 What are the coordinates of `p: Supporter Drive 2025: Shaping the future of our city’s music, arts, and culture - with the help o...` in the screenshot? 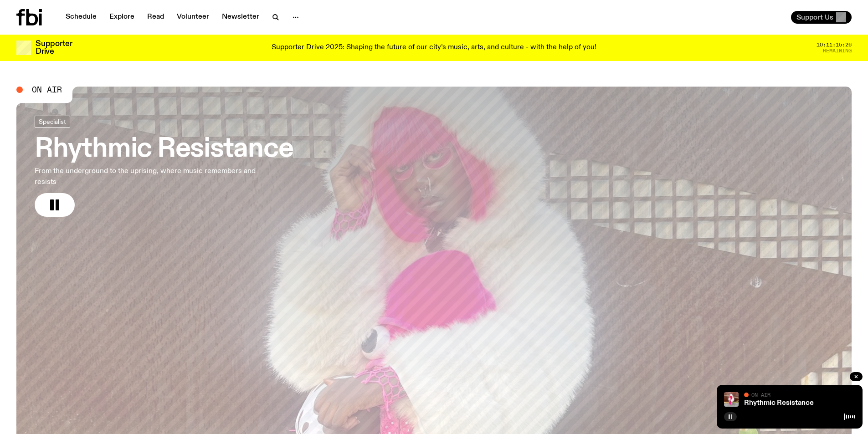 It's located at (434, 48).